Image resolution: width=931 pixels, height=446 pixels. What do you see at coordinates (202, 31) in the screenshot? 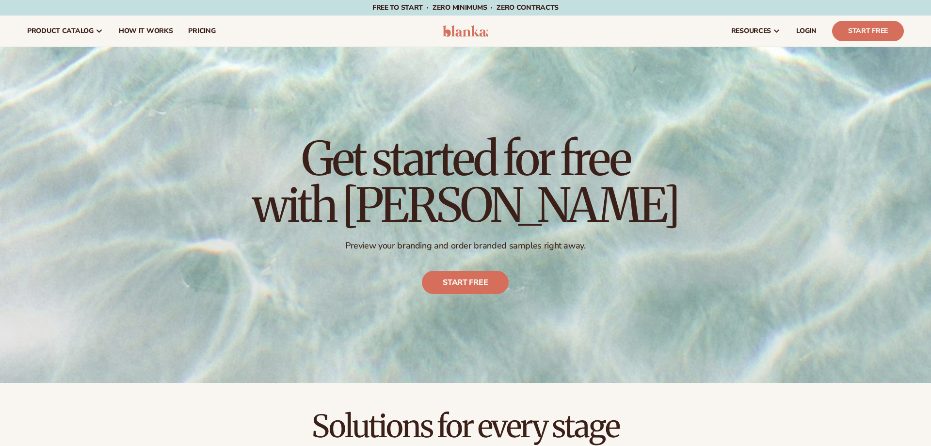
I see `span: pricing` at bounding box center [202, 31].